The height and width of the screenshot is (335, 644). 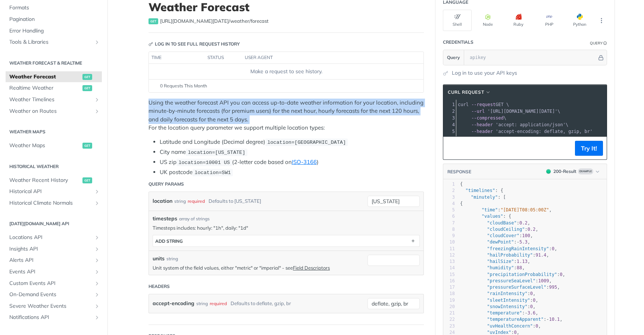 I want to click on a: Historical Climate NormalsShow subpages for Historical Climate Normals, so click(x=53, y=203).